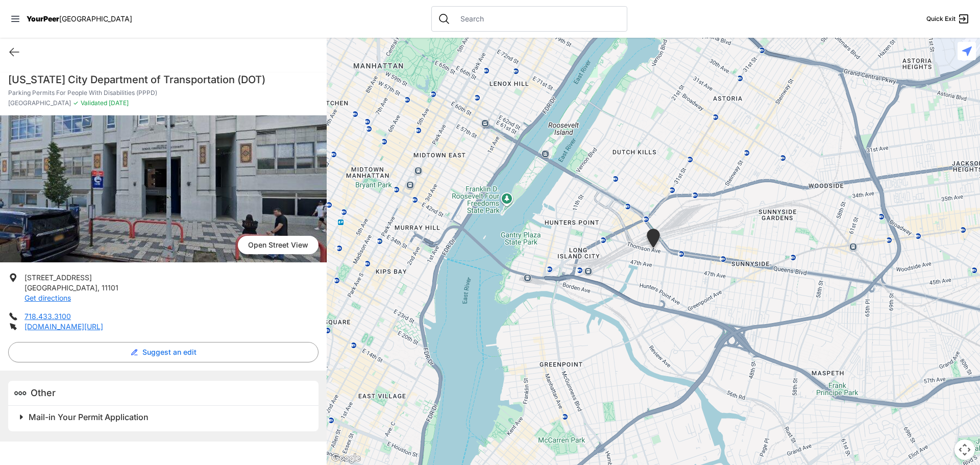 The height and width of the screenshot is (465, 980). I want to click on span: Open Street View, so click(278, 245).